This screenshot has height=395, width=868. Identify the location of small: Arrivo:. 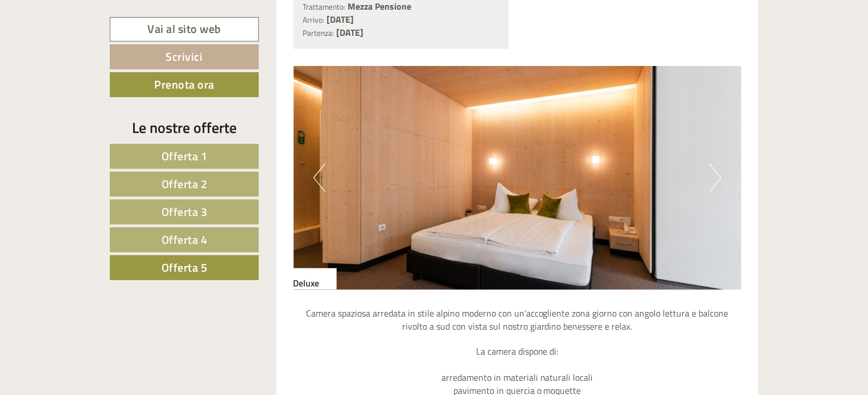
(314, 20).